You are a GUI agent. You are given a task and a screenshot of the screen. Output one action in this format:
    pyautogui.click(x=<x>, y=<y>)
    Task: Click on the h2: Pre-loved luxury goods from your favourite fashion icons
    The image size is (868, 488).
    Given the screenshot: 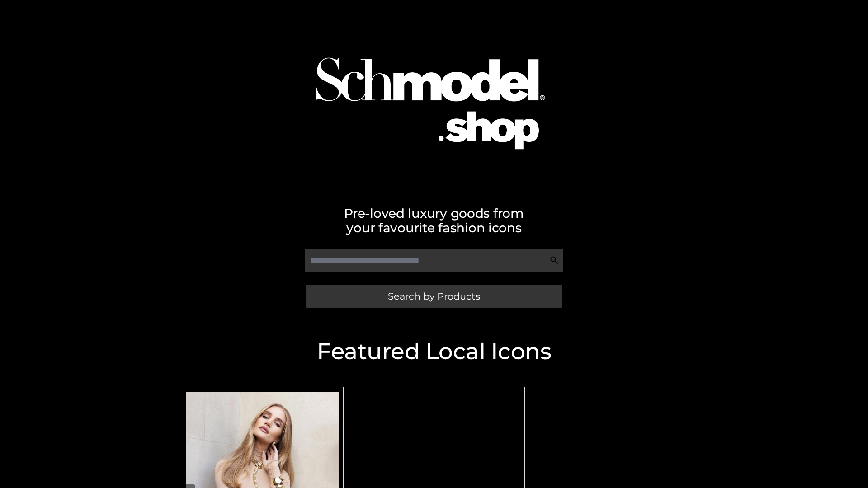 What is the action you would take?
    pyautogui.click(x=434, y=220)
    